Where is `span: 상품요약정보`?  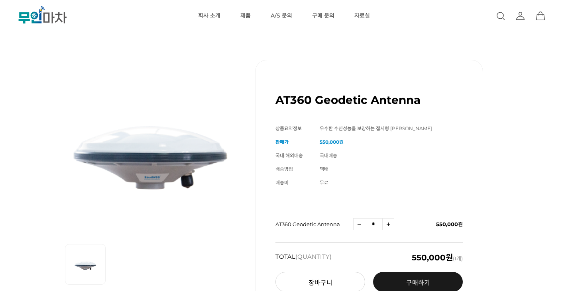 span: 상품요약정보 is located at coordinates (289, 128).